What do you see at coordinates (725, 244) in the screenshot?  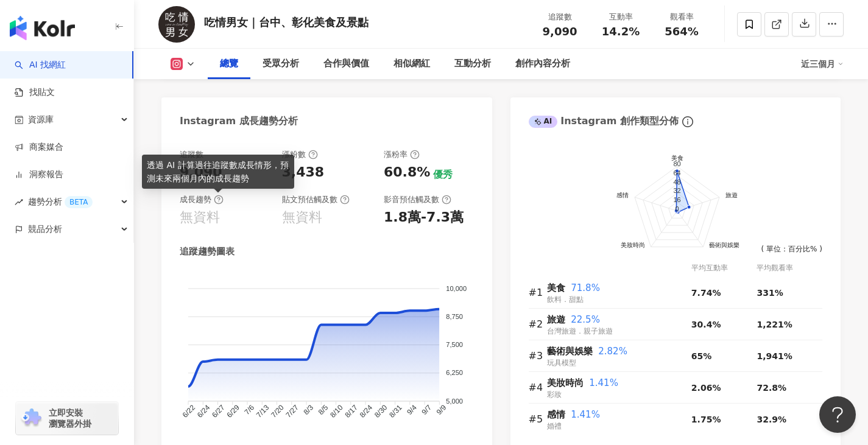 I see `text: 藝術與娛樂` at bounding box center [725, 244].